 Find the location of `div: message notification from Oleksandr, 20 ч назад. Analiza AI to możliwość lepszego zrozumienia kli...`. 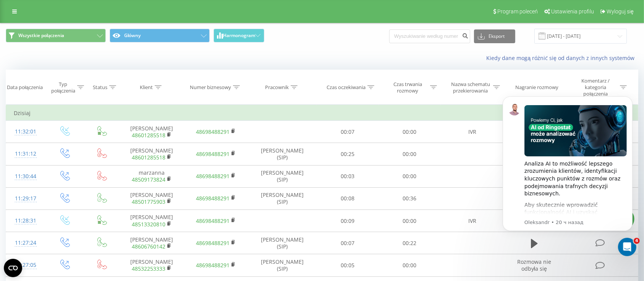

div: message notification from Oleksandr, 20 ч назад. Analiza AI to możliwość lepszego zrozumienia kli... is located at coordinates (76, 79).